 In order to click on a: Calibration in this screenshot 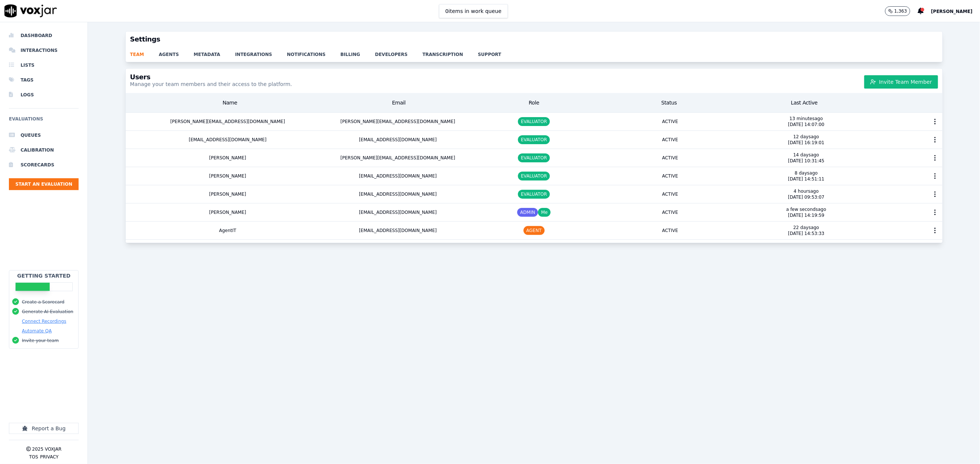, I will do `click(44, 150)`.